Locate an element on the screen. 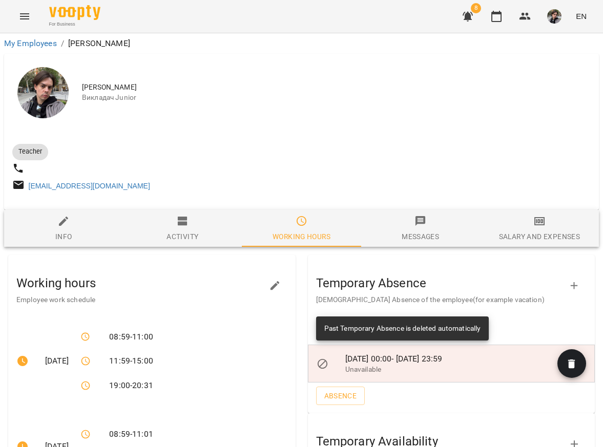  div: Info is located at coordinates (64, 237).